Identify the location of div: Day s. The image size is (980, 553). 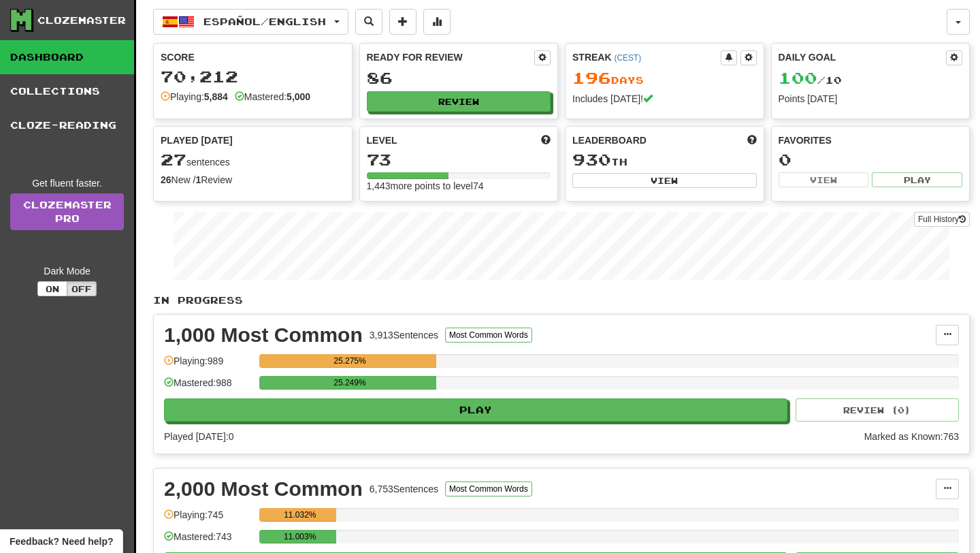
(664, 79).